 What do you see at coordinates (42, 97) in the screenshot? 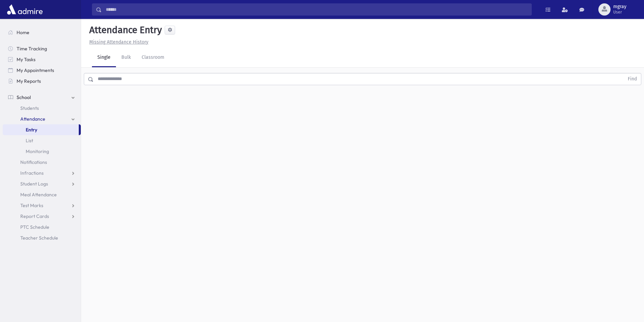
I see `a: School` at bounding box center [42, 97].